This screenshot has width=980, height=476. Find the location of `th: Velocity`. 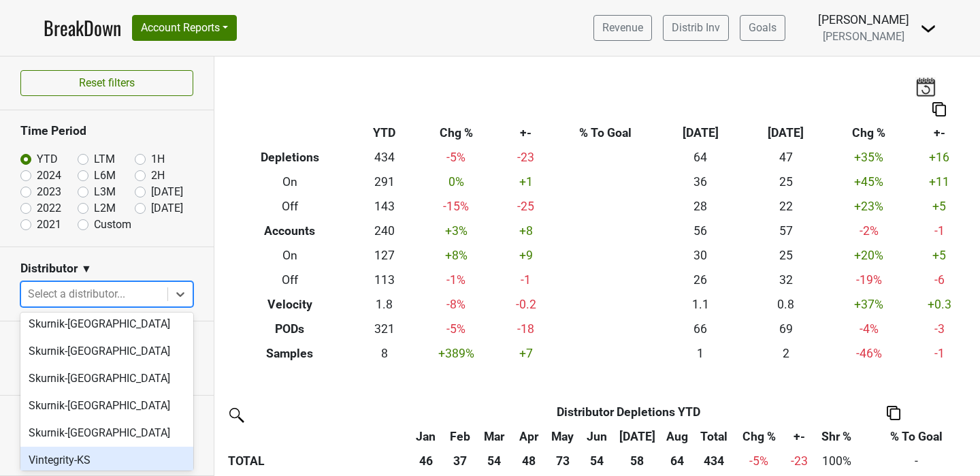

th: Velocity is located at coordinates (290, 304).